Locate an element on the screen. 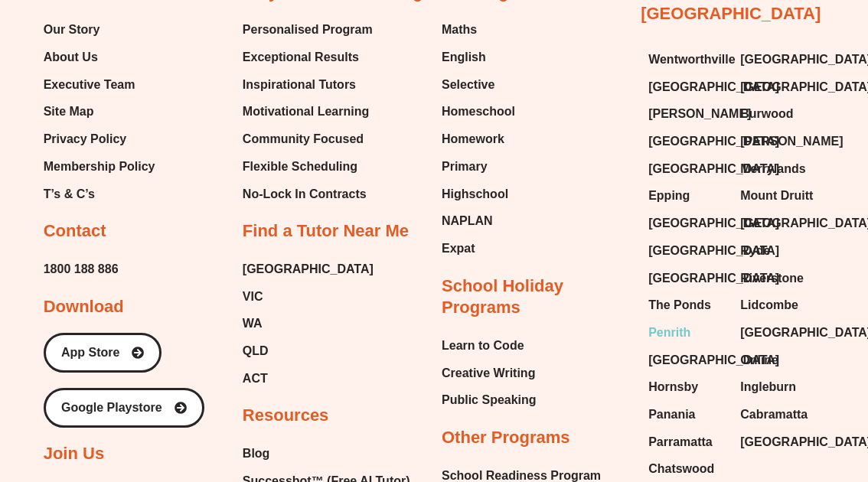  a: Learn to Code is located at coordinates (489, 346).